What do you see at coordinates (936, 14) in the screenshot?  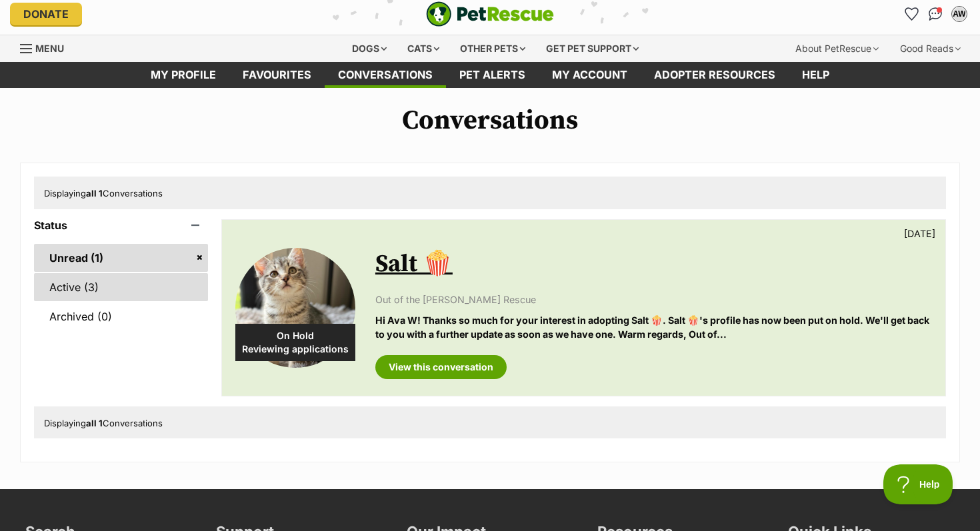 I see `img: chat-41dd97257d64d25036548639549fe6c8038ab92f7586957e7f3b1b290dea8141.svg` at bounding box center [936, 14].